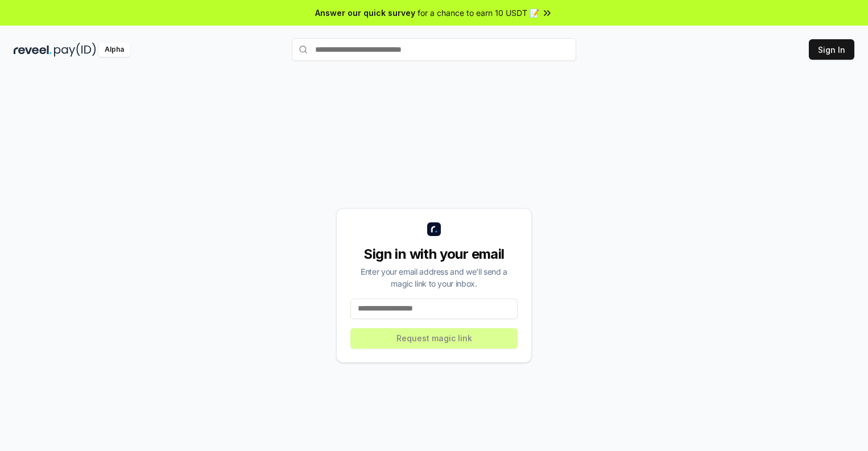 Image resolution: width=868 pixels, height=451 pixels. Describe the element at coordinates (478, 13) in the screenshot. I see `span: for a chance to earn 10 USDT 📝` at that location.